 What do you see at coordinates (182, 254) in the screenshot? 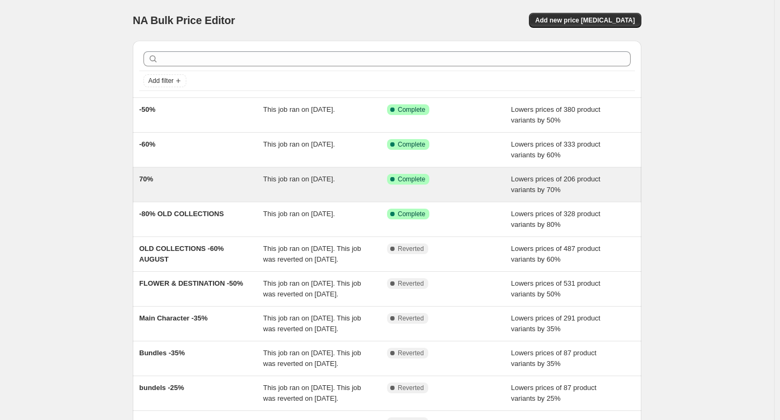
I see `span: OLD COLLECTIONS -60% AUGUST` at bounding box center [182, 254].